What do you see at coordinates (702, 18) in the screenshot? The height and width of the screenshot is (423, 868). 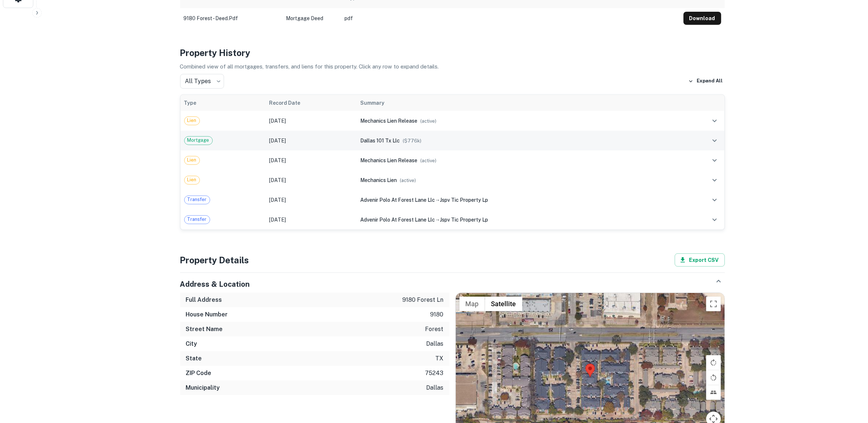 I see `button: Download` at bounding box center [702, 18].